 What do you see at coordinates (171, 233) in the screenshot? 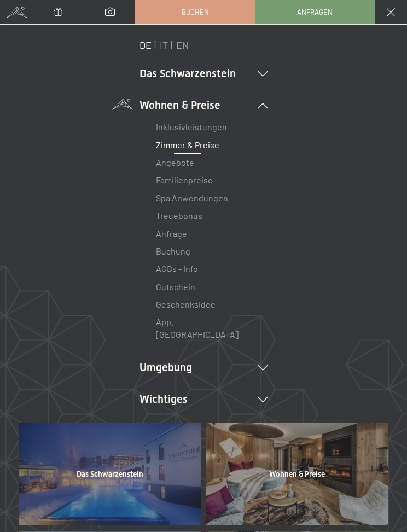
I see `a: Anfrage` at bounding box center [171, 233].